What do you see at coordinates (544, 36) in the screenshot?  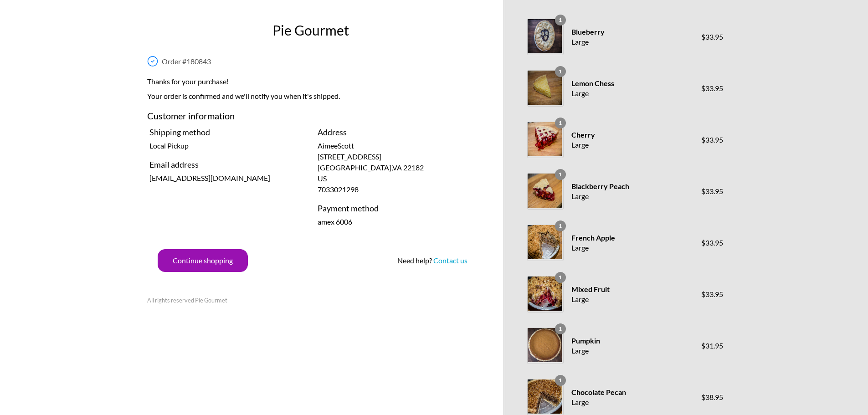 I see `img: Blueberry` at bounding box center [544, 36].